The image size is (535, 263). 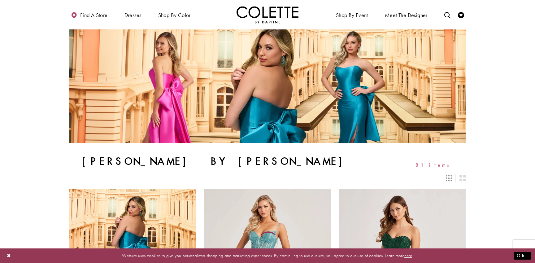 What do you see at coordinates (94, 15) in the screenshot?
I see `span: Find a store` at bounding box center [94, 15].